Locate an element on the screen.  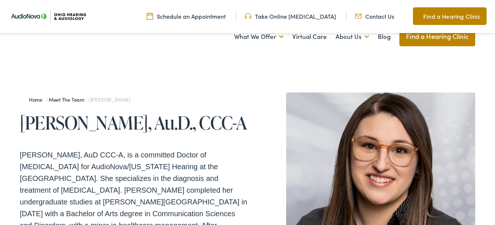
a: What We Offer is located at coordinates (259, 37).